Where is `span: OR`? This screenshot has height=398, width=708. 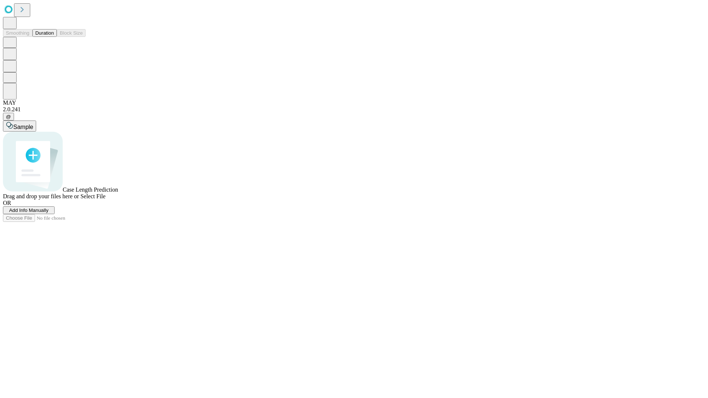
span: OR is located at coordinates (7, 203).